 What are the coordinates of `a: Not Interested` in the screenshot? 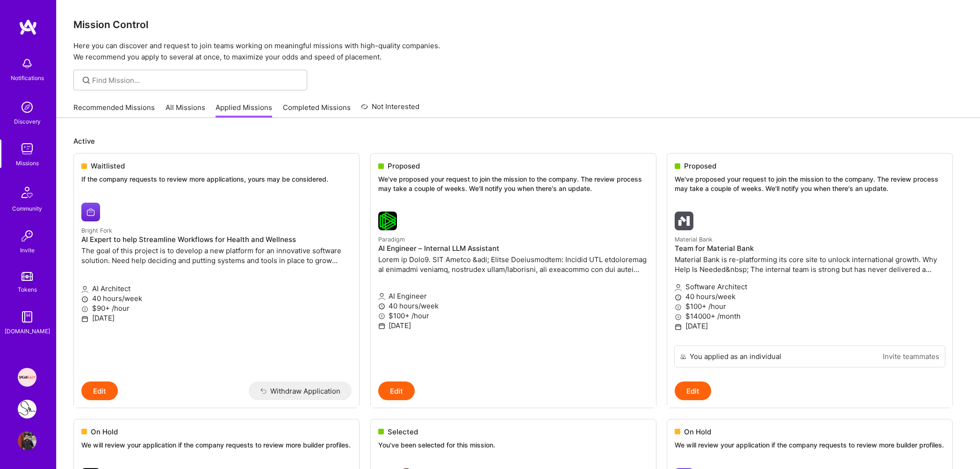 It's located at (390, 110).